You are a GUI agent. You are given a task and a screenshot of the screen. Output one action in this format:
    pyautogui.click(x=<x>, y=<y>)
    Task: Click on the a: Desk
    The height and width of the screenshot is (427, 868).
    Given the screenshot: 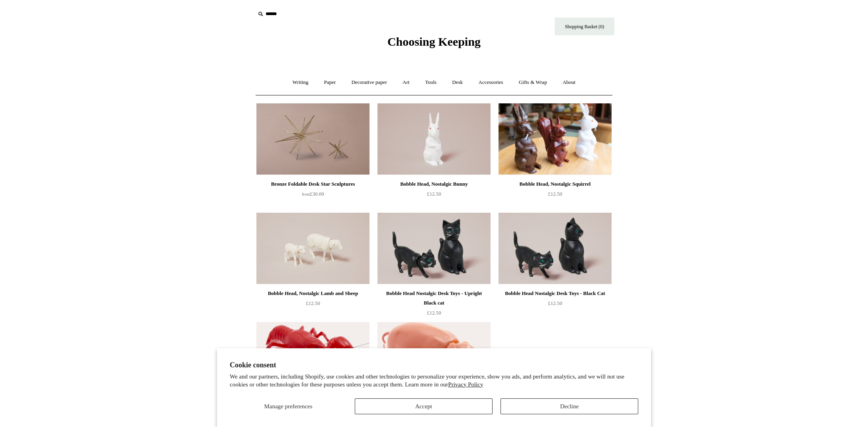 What is the action you would take?
    pyautogui.click(x=458, y=83)
    